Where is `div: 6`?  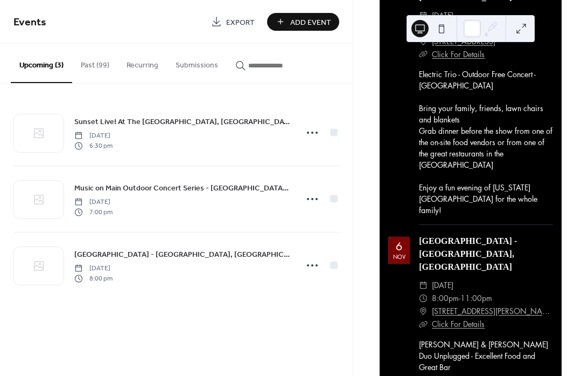
div: 6 is located at coordinates (399, 247).